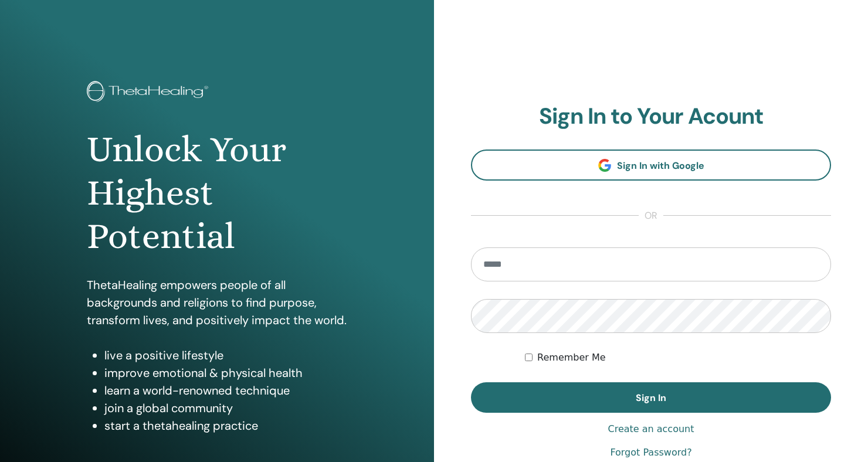 Image resolution: width=868 pixels, height=462 pixels. What do you see at coordinates (226, 409) in the screenshot?
I see `li: join a global community` at bounding box center [226, 409].